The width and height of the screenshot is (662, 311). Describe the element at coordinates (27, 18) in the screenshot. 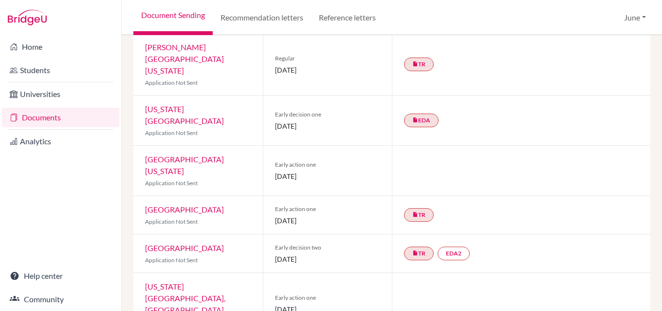

I see `img: Bridge-U` at that location.